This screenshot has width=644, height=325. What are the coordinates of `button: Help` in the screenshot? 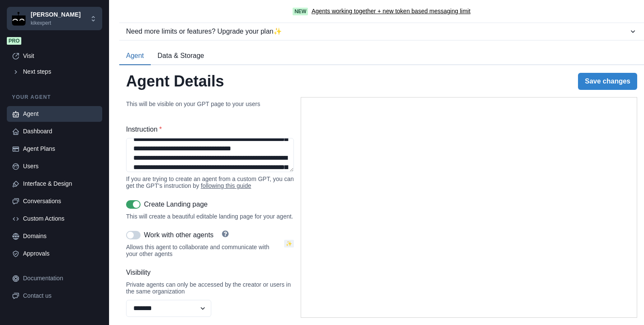 It's located at (226, 234).